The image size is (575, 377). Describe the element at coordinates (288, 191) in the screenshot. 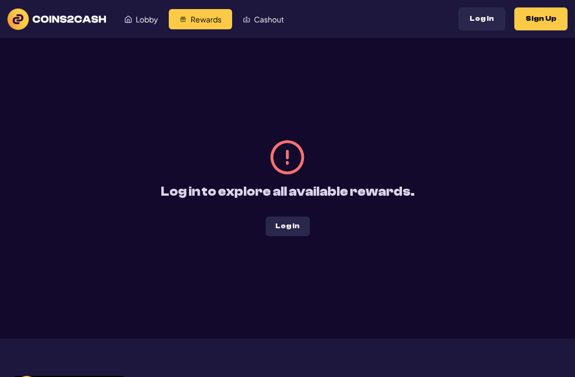

I see `p: Log in to explore all available rewards.` at that location.